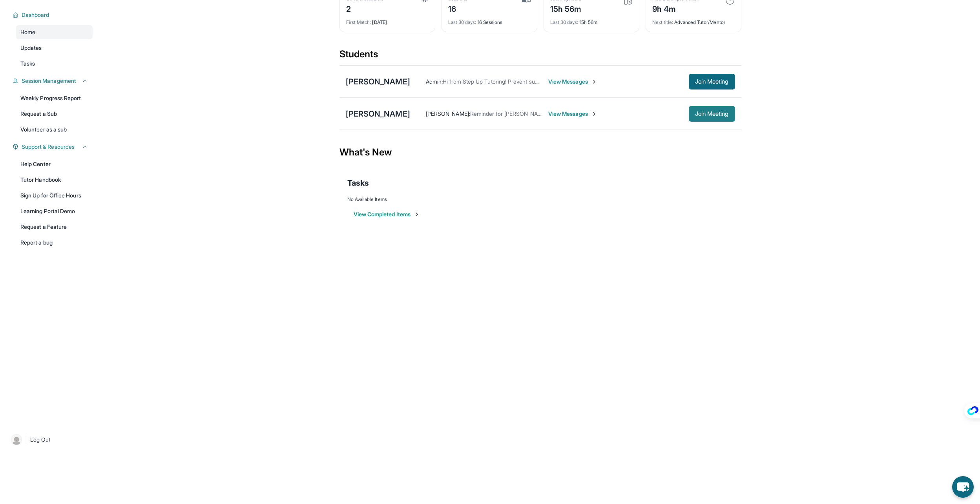 Image resolution: width=980 pixels, height=504 pixels. Describe the element at coordinates (663, 22) in the screenshot. I see `span: Next title :` at that location.